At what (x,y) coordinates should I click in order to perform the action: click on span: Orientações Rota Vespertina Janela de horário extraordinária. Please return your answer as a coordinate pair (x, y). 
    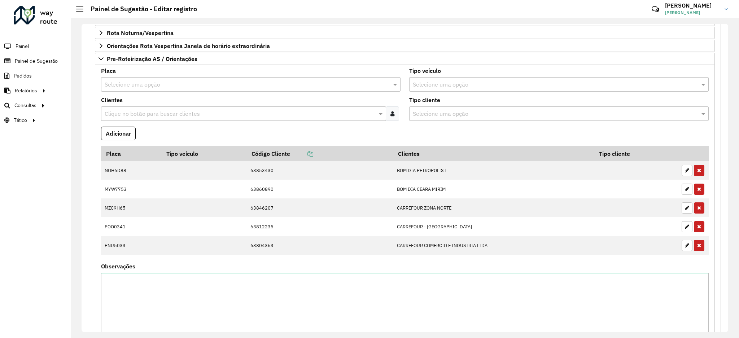
    Looking at the image, I should click on (188, 46).